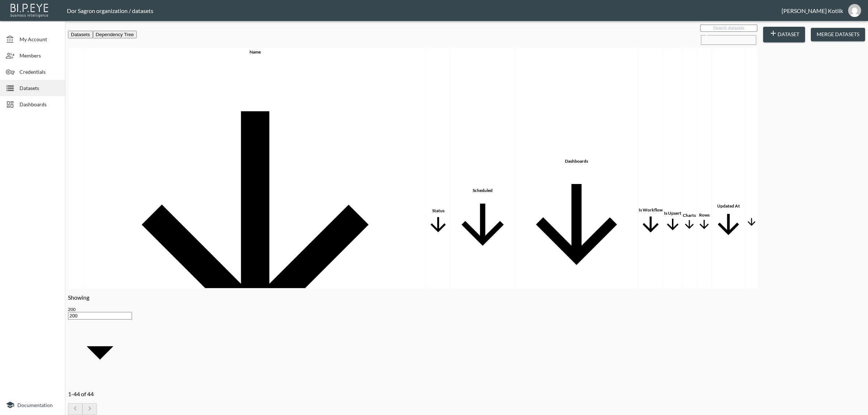 The width and height of the screenshot is (868, 415). What do you see at coordinates (75, 408) in the screenshot?
I see `button: Go to previous page` at bounding box center [75, 408].